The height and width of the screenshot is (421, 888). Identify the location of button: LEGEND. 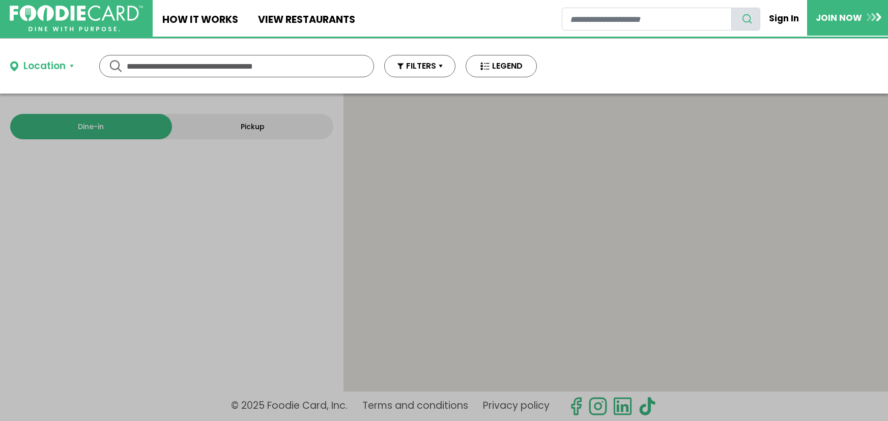
(501, 66).